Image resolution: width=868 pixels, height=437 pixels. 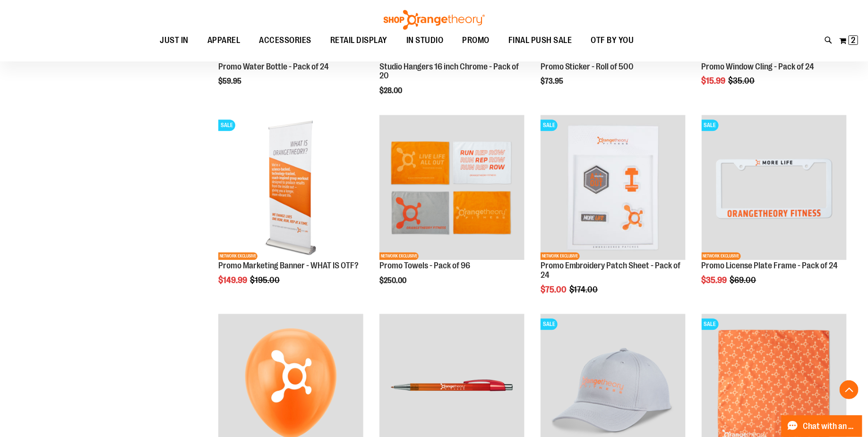 What do you see at coordinates (849, 390) in the screenshot?
I see `button: Back To Top` at bounding box center [849, 390].